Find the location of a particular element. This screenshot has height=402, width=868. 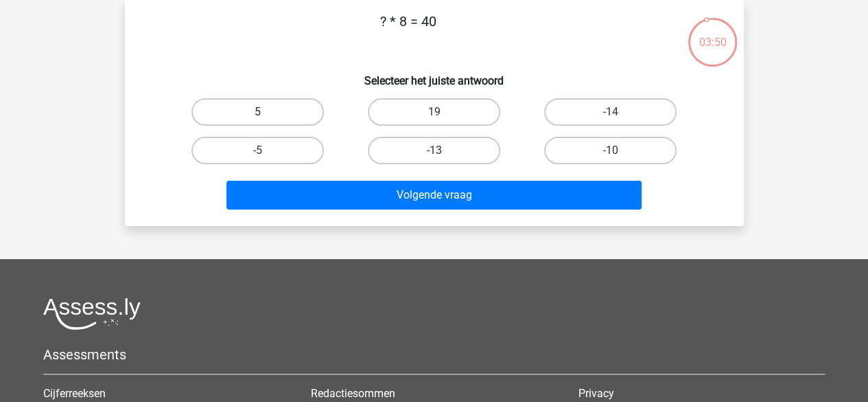

a: Redactiesommen is located at coordinates (353, 392).